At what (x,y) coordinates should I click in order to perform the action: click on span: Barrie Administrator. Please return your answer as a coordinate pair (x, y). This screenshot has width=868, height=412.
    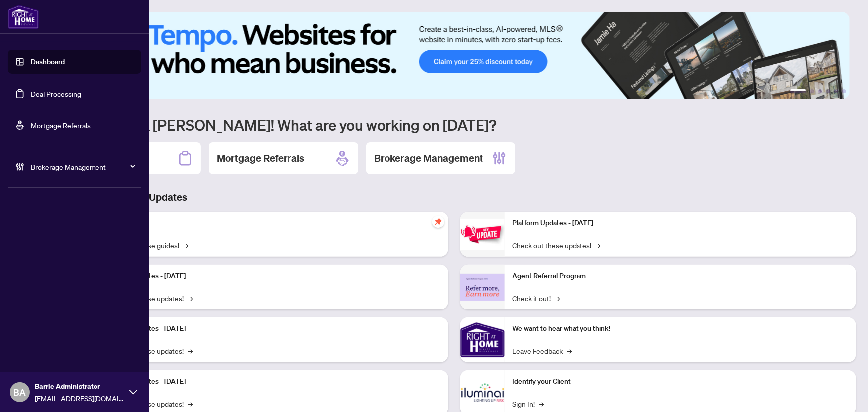
    Looking at the image, I should click on (80, 386).